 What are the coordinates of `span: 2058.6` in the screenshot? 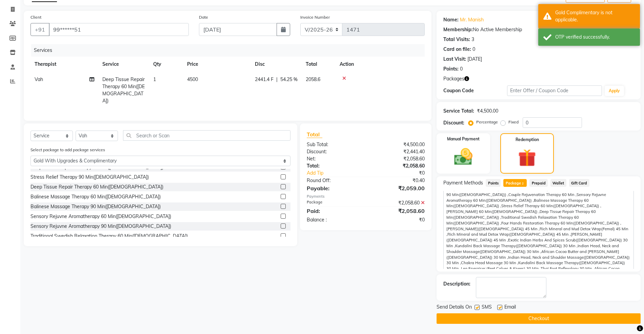 It's located at (313, 80).